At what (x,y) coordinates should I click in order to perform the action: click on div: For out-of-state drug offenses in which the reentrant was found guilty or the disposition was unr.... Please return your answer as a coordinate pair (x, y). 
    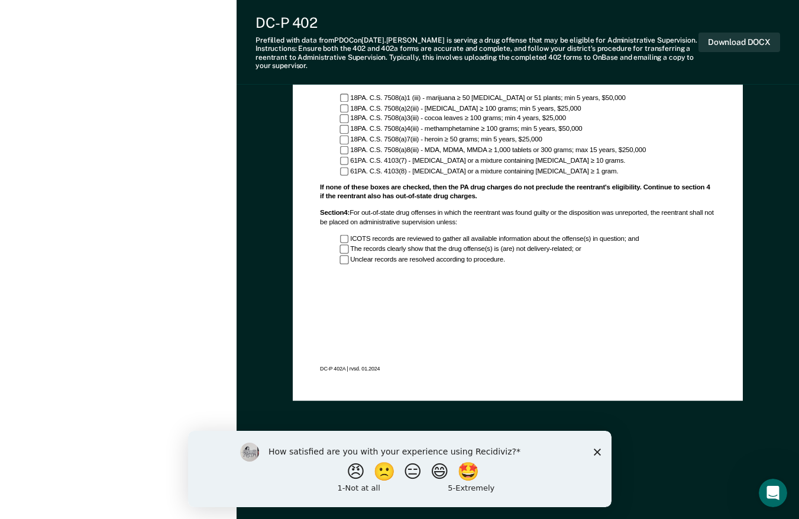
    Looking at the image, I should click on (518, 218).